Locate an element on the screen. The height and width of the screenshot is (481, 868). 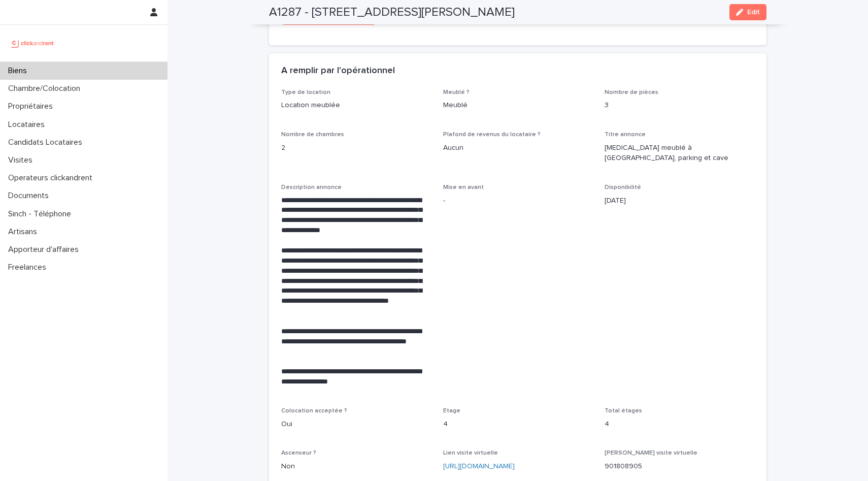
p: Operateurs clickandrent is located at coordinates (52, 178).